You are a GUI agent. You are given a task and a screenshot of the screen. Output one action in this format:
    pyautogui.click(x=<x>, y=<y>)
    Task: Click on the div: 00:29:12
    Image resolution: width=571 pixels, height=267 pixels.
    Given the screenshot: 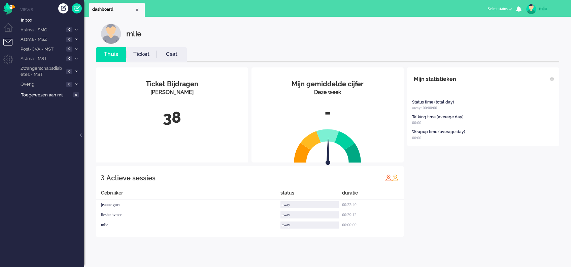 What is the action you would take?
    pyautogui.click(x=373, y=215)
    